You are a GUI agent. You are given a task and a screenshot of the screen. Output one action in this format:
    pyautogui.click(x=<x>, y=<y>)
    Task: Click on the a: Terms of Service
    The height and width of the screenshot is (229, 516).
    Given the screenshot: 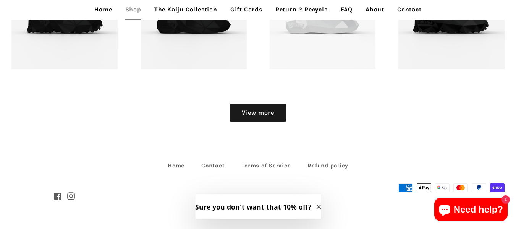 What is the action you would take?
    pyautogui.click(x=266, y=165)
    